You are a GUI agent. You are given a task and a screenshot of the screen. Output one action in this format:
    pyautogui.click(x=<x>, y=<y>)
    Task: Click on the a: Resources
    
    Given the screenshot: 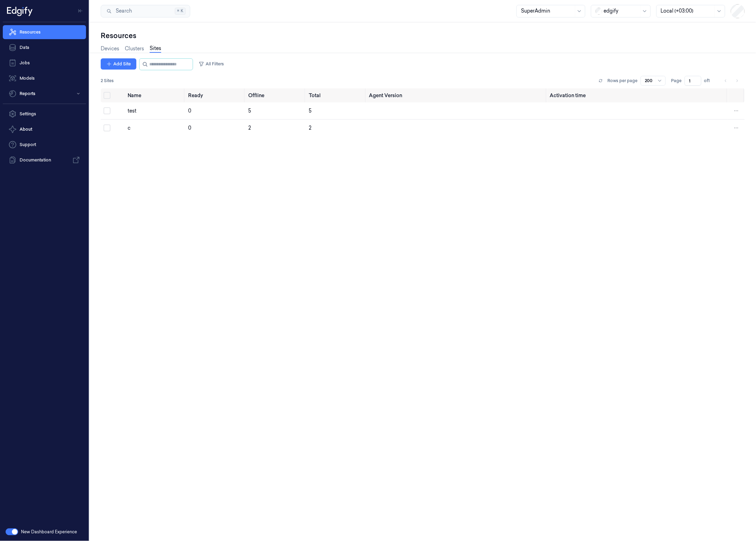 What is the action you would take?
    pyautogui.click(x=45, y=32)
    